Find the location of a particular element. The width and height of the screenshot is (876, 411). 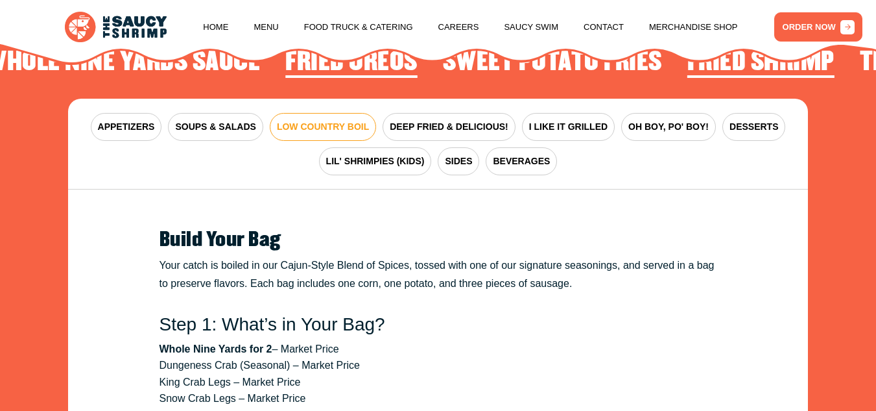

button: DEEP FRIED & DELICIOUS! is located at coordinates (449, 126).